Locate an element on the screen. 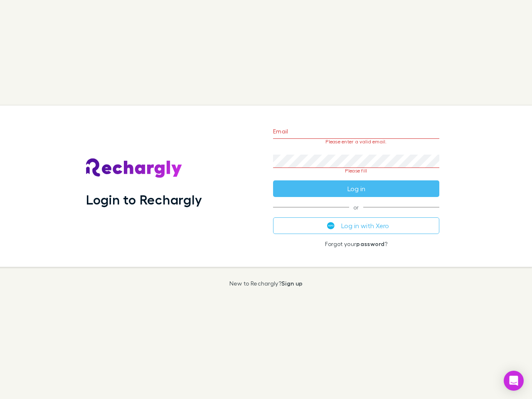 The image size is (532, 399). span: or is located at coordinates (356, 207).